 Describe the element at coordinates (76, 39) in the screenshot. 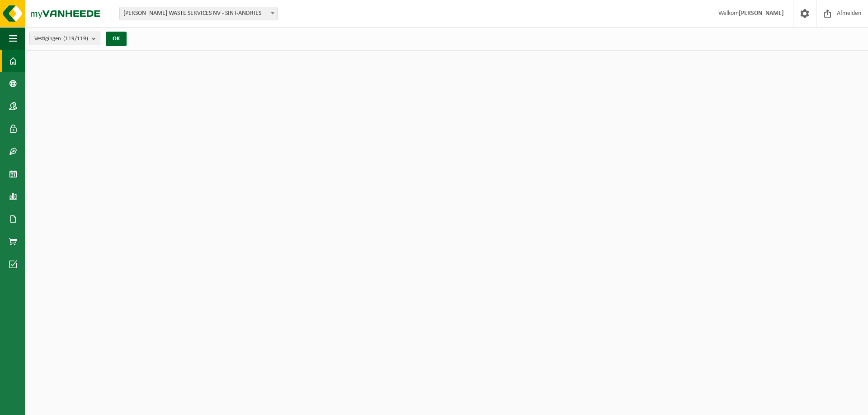

I see `count: (119/119)` at that location.